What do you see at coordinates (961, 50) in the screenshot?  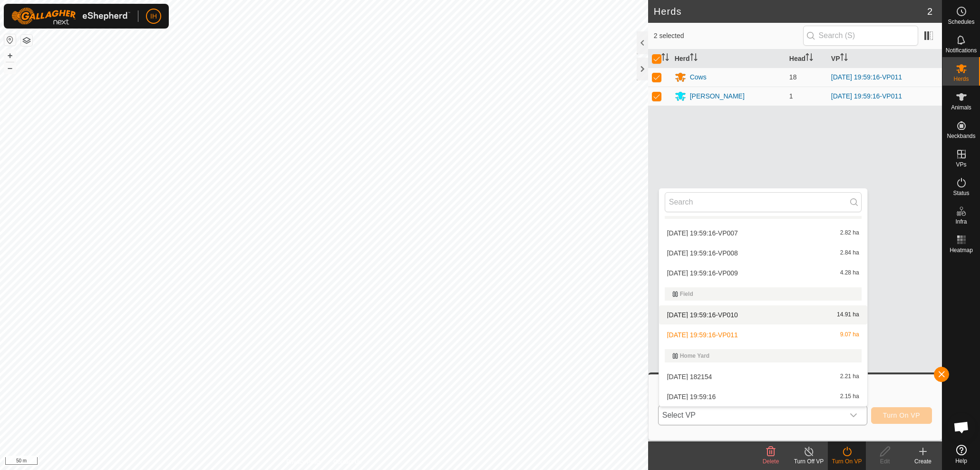 I see `span: Notifications` at bounding box center [961, 50].